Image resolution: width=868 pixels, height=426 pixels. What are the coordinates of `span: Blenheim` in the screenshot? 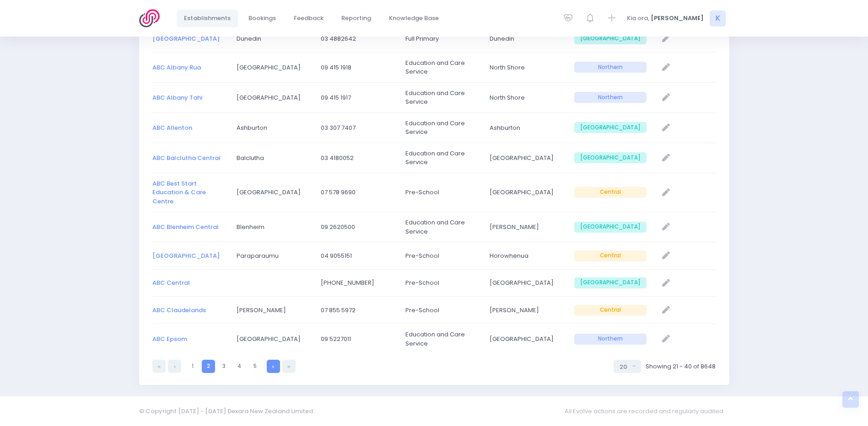 It's located at (273, 227).